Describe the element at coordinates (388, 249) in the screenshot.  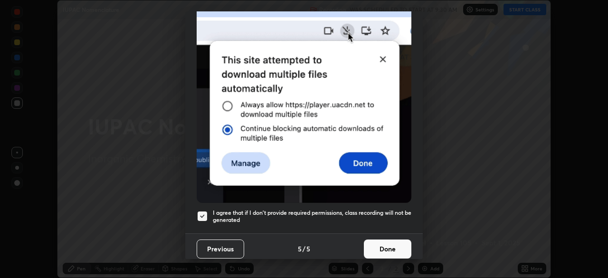
I see `button: Done` at that location.